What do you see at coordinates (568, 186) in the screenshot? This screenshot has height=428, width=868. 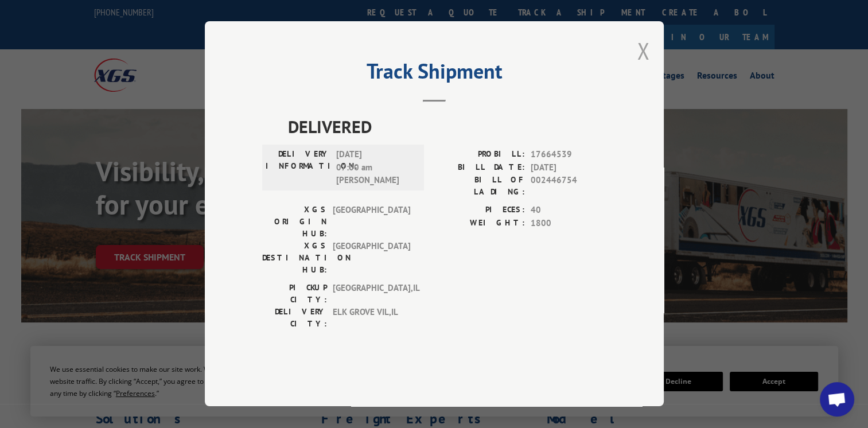 I see `span: 002446754` at bounding box center [568, 186].